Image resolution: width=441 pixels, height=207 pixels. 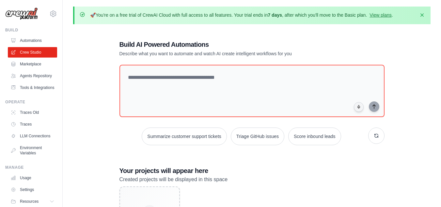 I want to click on p: Created projects will be displayed in this space, so click(x=252, y=179).